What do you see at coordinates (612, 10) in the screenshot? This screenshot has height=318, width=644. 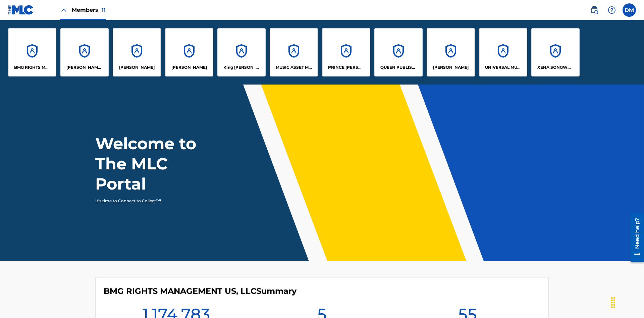 I see `div: Help` at bounding box center [612, 10].